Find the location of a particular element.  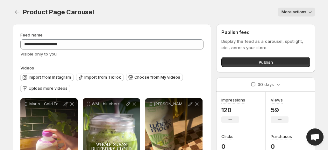

button: Settings is located at coordinates (17, 12).